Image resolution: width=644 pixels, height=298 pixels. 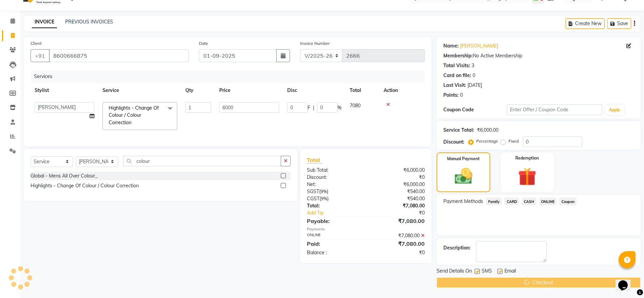 What do you see at coordinates (333, 252) in the screenshot?
I see `div: Balance :` at bounding box center [333, 252].